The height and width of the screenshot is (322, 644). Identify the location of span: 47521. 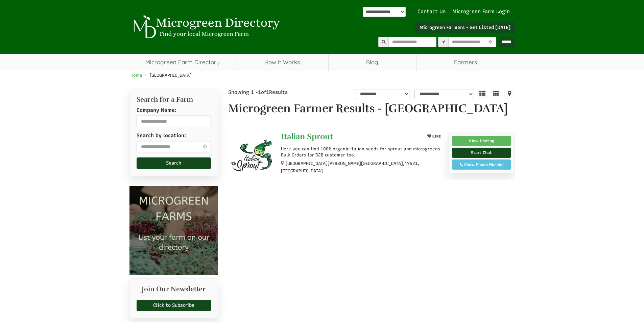
(411, 164).